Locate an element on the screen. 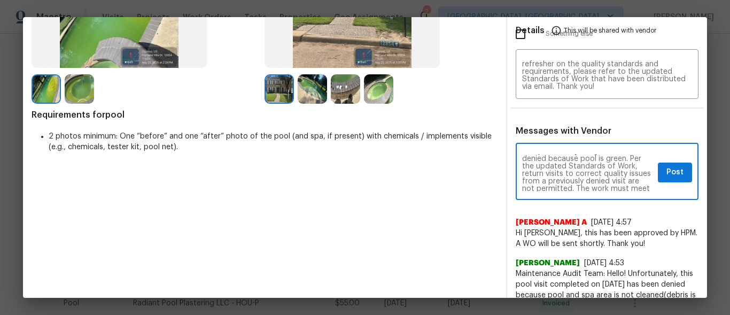 The width and height of the screenshot is (730, 315). span: This will be shared with vendor is located at coordinates (610, 30).